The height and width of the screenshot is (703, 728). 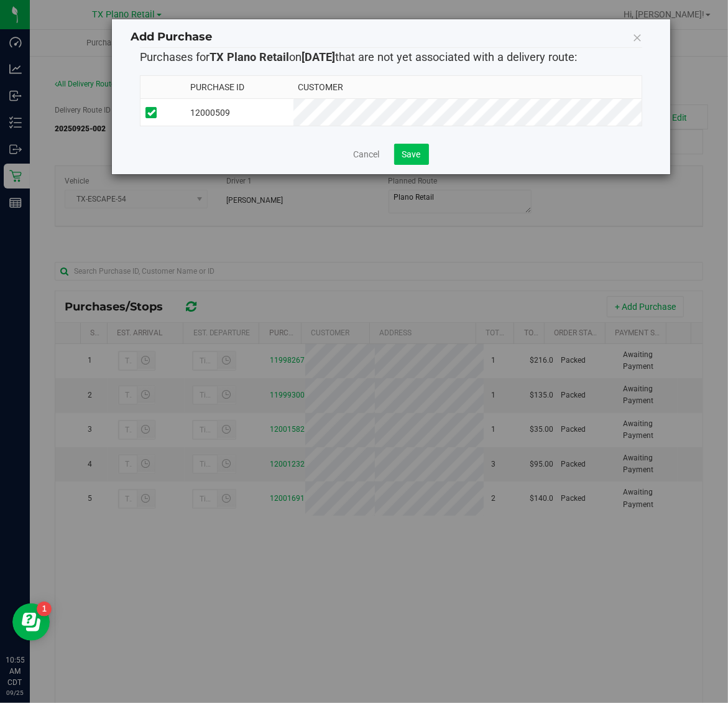 What do you see at coordinates (239, 87) in the screenshot?
I see `th: Purchase ID` at bounding box center [239, 87].